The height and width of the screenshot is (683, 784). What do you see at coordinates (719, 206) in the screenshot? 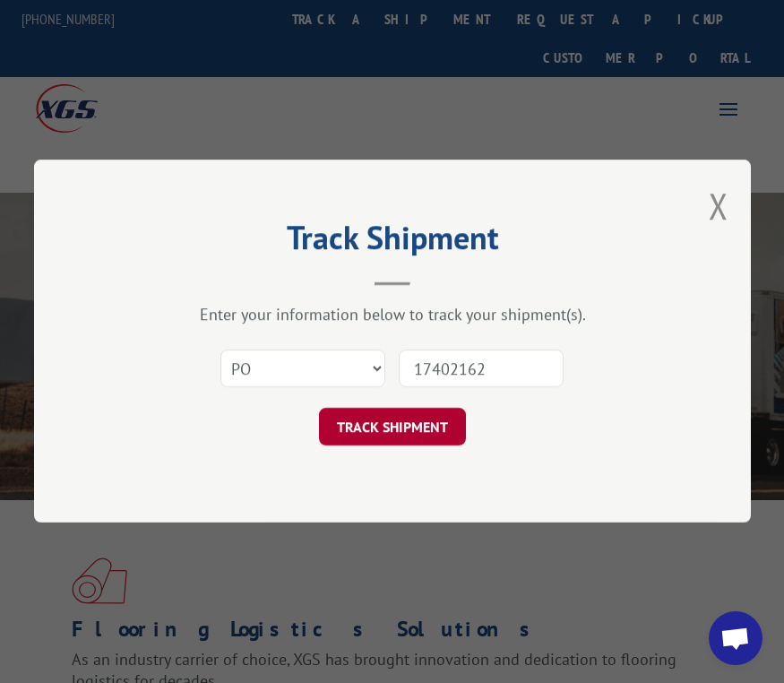
I see `button: Close modal` at bounding box center [719, 206].